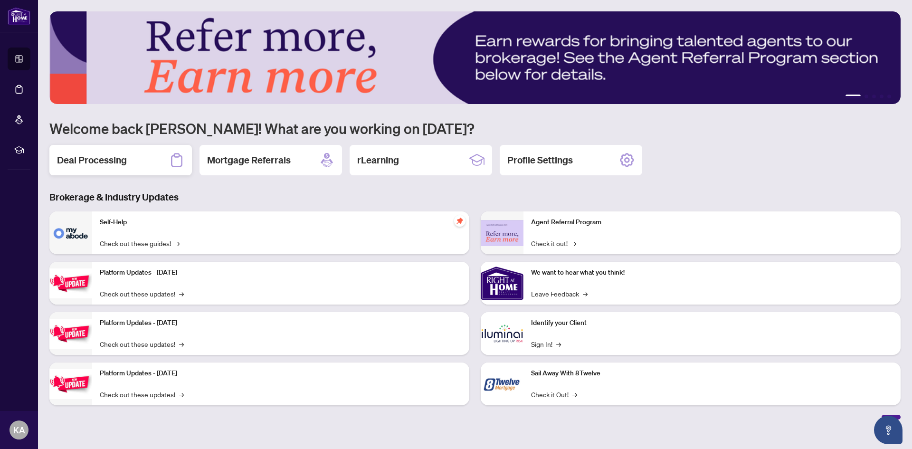 The width and height of the screenshot is (912, 449). I want to click on img: Agent Referral Program, so click(502, 233).